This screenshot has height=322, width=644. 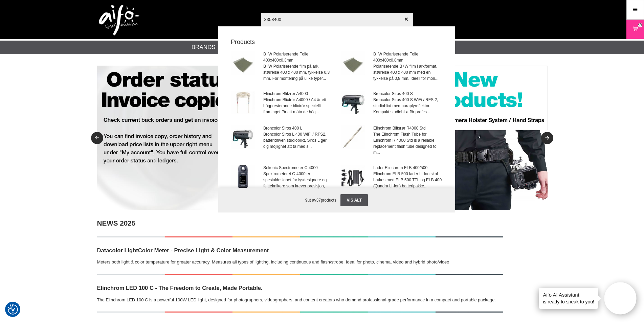 What do you see at coordinates (13, 310) in the screenshot?
I see `img: Revisit consent button` at bounding box center [13, 310].